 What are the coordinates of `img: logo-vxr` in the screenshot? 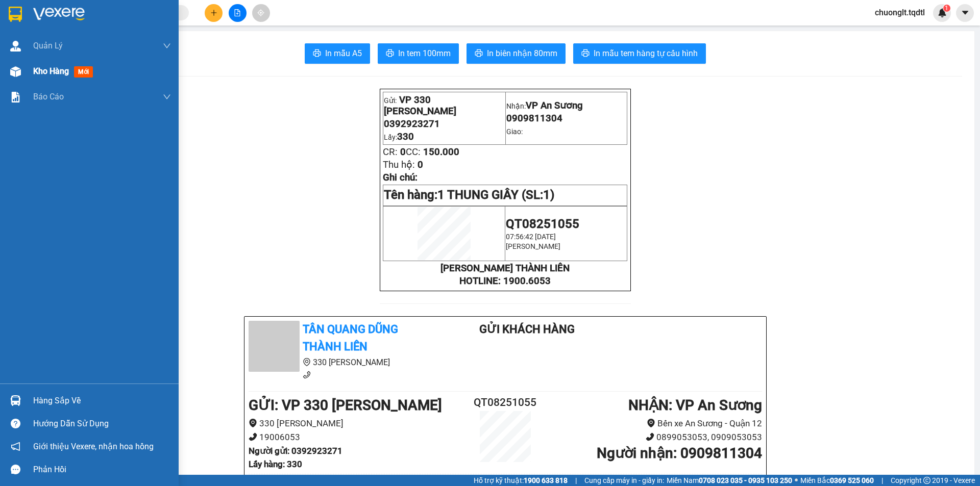 It's located at (15, 14).